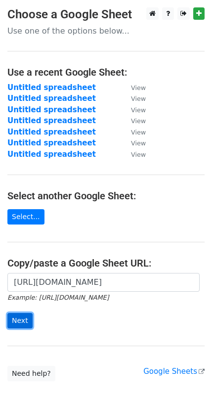 The width and height of the screenshot is (212, 406). I want to click on a: Google Sheets, so click(174, 372).